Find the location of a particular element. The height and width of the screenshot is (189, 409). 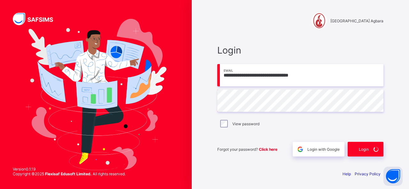

span: Copyright © 2025 All rights reserved. is located at coordinates (69, 174).